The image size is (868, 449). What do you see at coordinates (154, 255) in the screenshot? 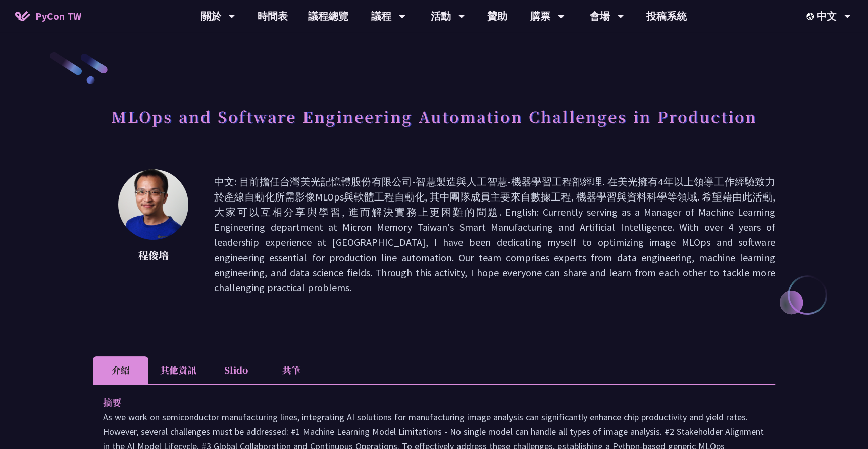
I see `p: 程俊培` at bounding box center [154, 255].